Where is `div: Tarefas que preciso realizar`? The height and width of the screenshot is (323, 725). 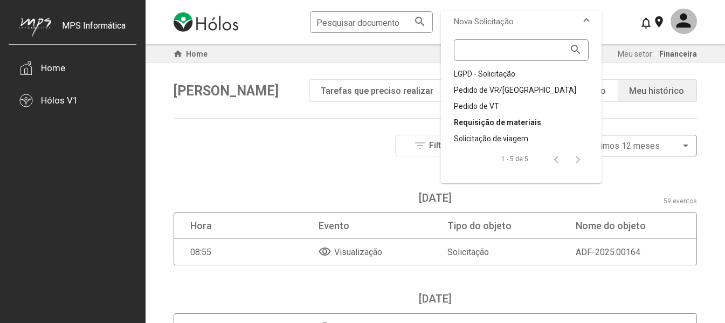
div: Tarefas que preciso realizar is located at coordinates (377, 91).